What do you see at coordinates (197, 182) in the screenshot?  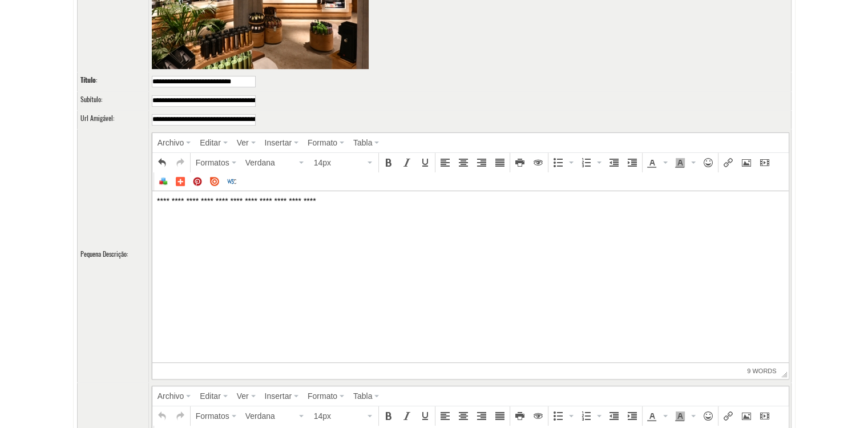 I see `div: Insert Pinterest` at bounding box center [197, 182].